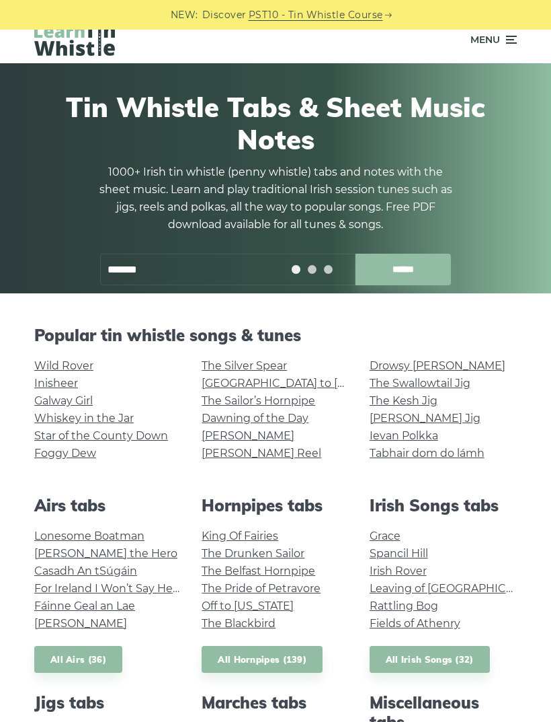  I want to click on span: NEW:, so click(184, 15).